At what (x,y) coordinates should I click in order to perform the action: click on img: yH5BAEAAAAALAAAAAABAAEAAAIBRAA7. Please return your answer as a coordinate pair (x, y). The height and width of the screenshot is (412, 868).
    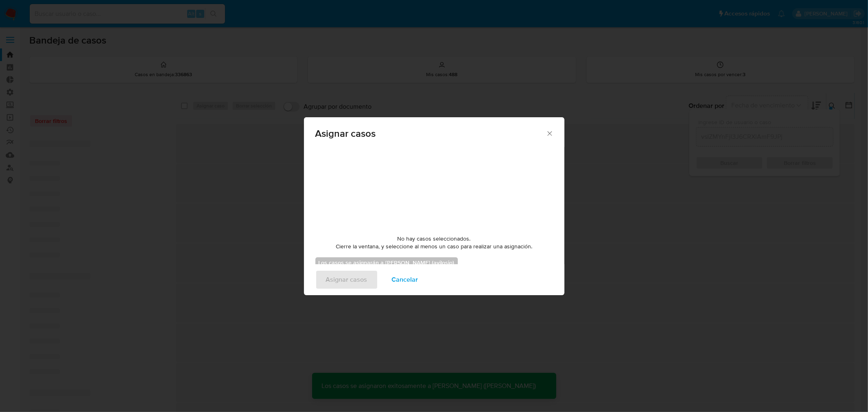
    Looking at the image, I should click on (434, 188).